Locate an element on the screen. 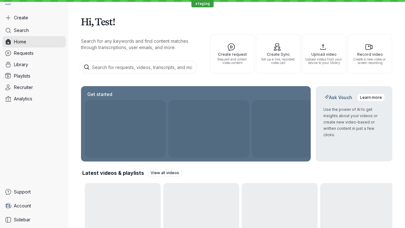  span: View all videos is located at coordinates (165, 173).